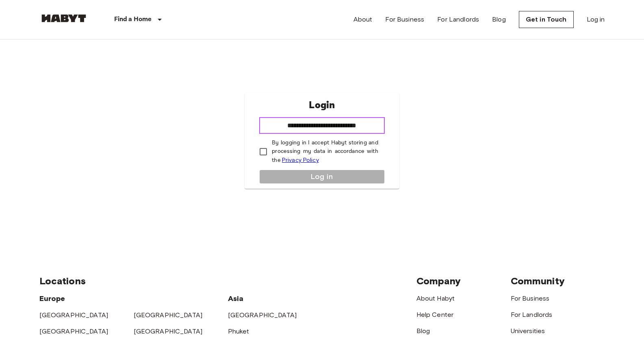  Describe the element at coordinates (52, 298) in the screenshot. I see `span: Europe` at that location.